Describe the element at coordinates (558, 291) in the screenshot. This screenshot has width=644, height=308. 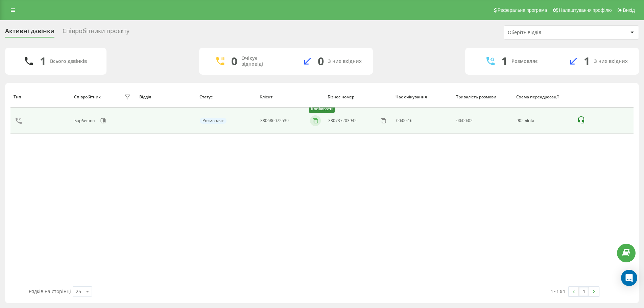
I see `div: 1 - 1 з 1` at that location.